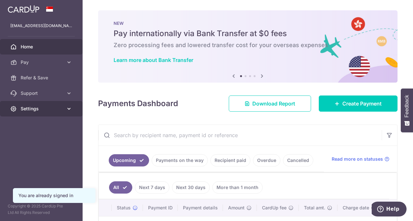 Image resolution: width=413 pixels, height=221 pixels. What do you see at coordinates (138, 103) in the screenshot?
I see `h4: Payments Dashboard` at bounding box center [138, 103].